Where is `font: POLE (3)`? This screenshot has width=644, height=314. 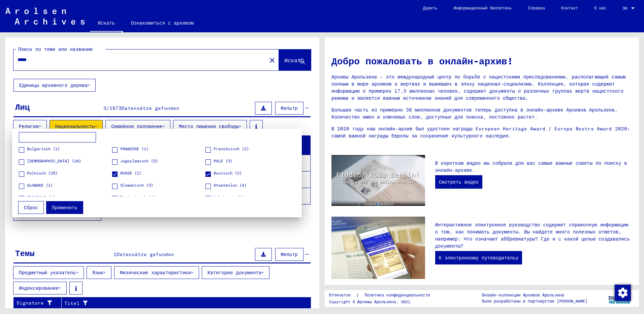 font: POLE (3) is located at coordinates (223, 160).